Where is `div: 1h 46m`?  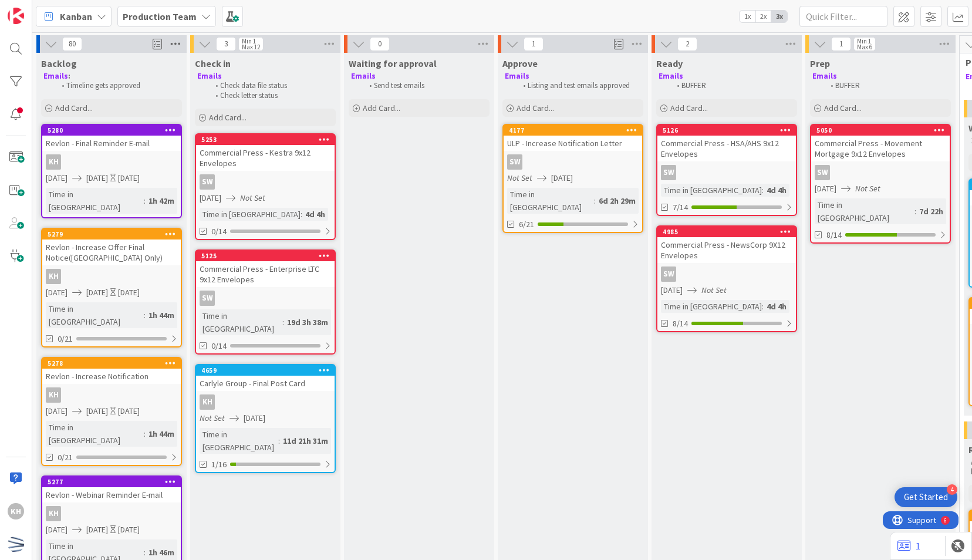
div: 1h 46m is located at coordinates (162, 552).